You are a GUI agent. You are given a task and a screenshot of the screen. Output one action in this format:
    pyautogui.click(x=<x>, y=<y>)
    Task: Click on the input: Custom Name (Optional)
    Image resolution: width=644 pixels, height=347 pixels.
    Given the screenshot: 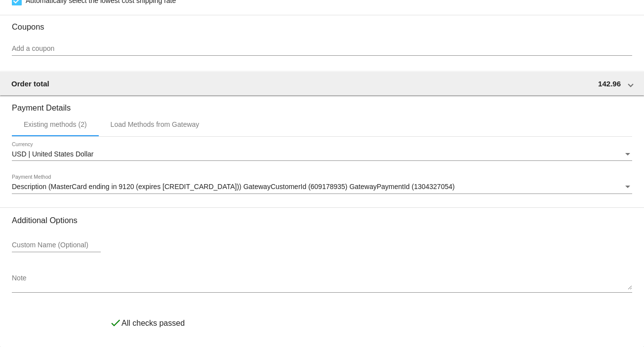 What is the action you would take?
    pyautogui.click(x=56, y=245)
    